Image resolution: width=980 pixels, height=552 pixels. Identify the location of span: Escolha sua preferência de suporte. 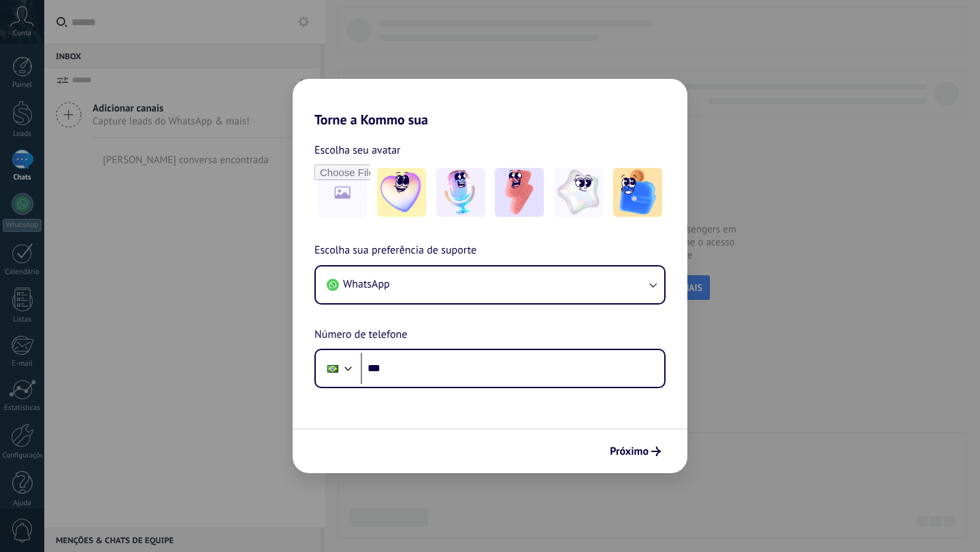
(395, 251).